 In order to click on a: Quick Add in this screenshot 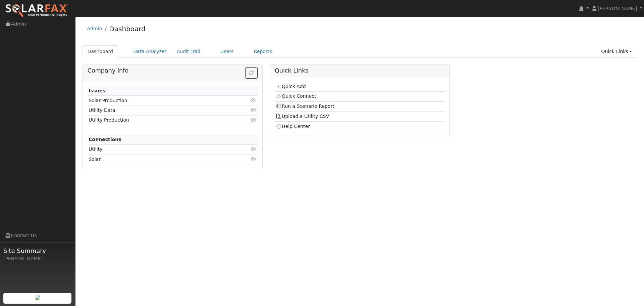, I will do `click(291, 86)`.